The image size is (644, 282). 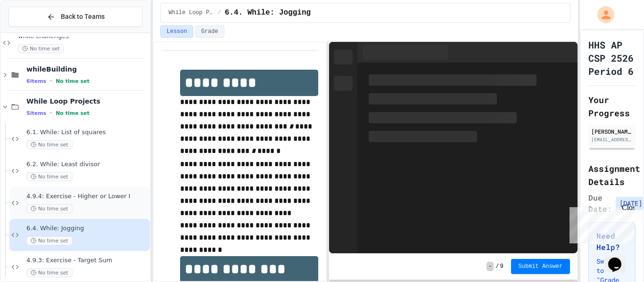 What do you see at coordinates (87, 69) in the screenshot?
I see `span: whileBuilding` at bounding box center [87, 69].